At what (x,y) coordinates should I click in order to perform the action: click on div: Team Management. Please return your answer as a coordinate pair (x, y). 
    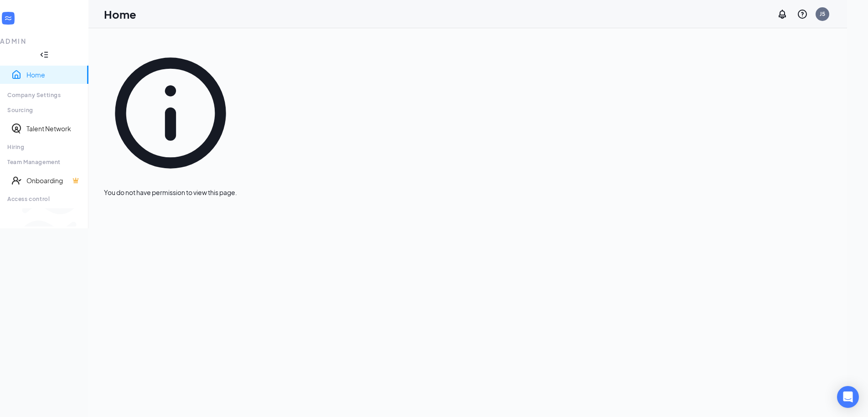
    Looking at the image, I should click on (44, 162).